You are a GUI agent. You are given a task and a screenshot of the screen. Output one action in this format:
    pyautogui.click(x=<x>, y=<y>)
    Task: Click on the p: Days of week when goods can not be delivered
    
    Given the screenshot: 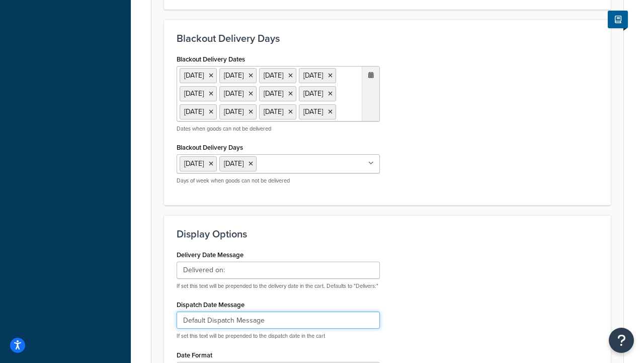 What is the action you would take?
    pyautogui.click(x=278, y=181)
    